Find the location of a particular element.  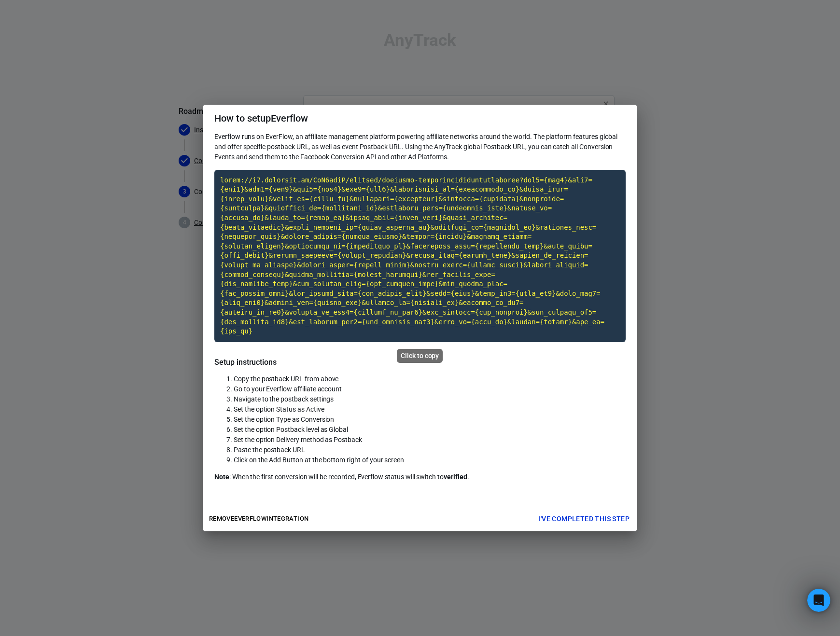

span: Go to your Everflow affiliate account is located at coordinates (288, 389).